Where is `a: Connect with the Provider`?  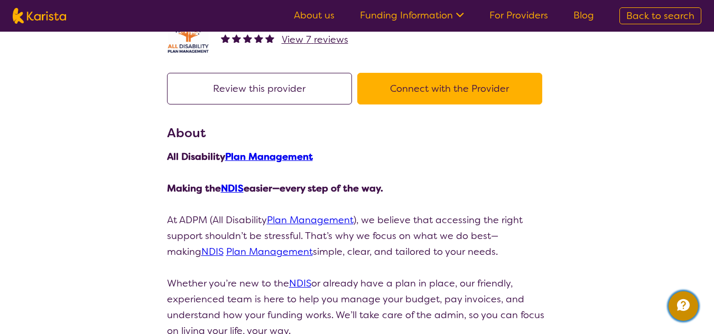
a: Connect with the Provider is located at coordinates (452, 89).